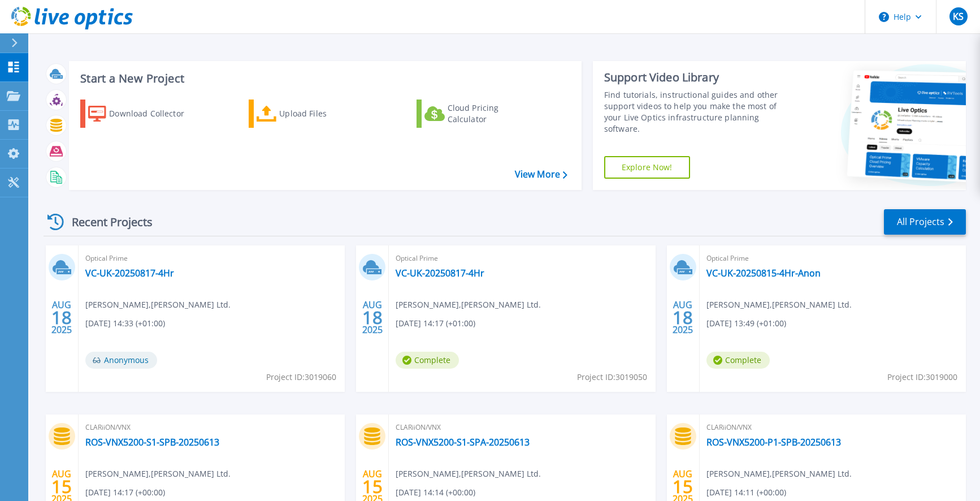 The width and height of the screenshot is (980, 501). I want to click on a: Explore Now!, so click(647, 167).